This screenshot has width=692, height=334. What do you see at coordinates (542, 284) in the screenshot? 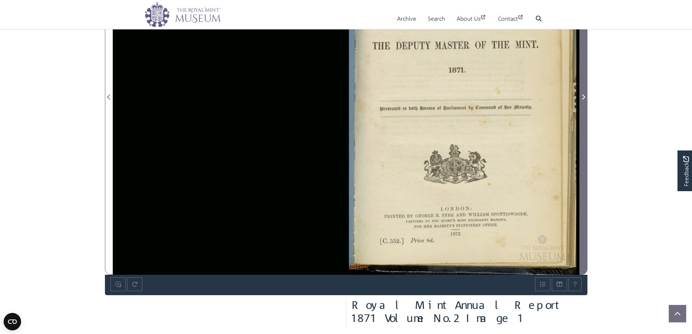
I see `button: Open metadata window` at bounding box center [542, 284].